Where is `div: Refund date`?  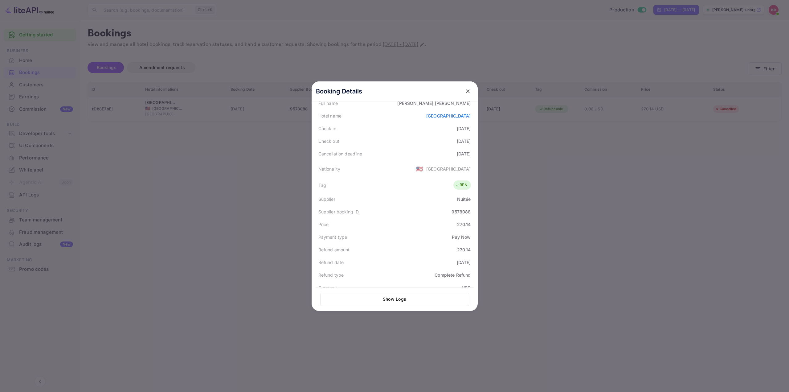
div: Refund date is located at coordinates (331, 262).